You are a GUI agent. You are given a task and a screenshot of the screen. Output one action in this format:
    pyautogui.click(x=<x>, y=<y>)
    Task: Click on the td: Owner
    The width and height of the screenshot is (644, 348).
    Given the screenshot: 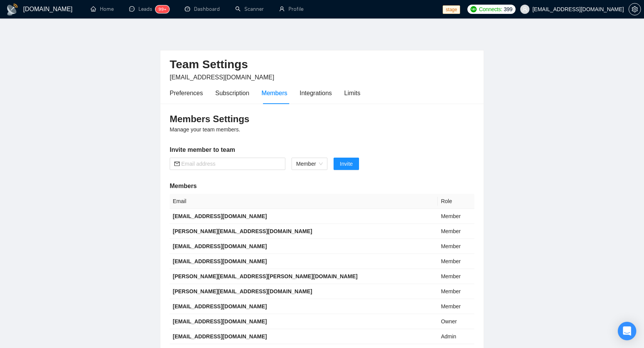 What is the action you would take?
    pyautogui.click(x=456, y=322)
    